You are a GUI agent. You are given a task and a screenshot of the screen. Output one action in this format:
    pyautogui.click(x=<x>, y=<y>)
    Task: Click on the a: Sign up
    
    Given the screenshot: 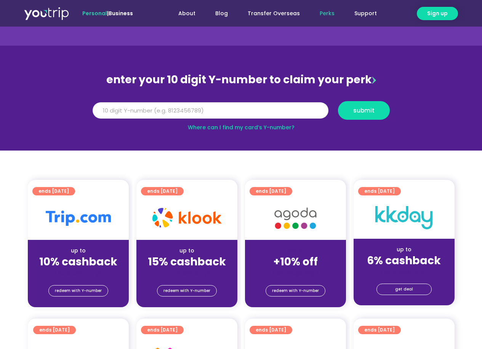 What is the action you would take?
    pyautogui.click(x=437, y=13)
    